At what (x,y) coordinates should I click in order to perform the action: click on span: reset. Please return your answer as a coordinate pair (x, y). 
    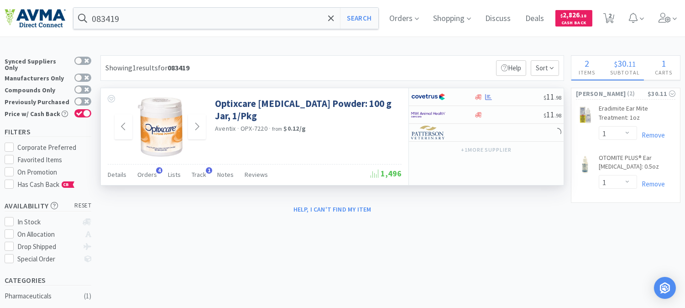
    Looking at the image, I should click on (83, 206).